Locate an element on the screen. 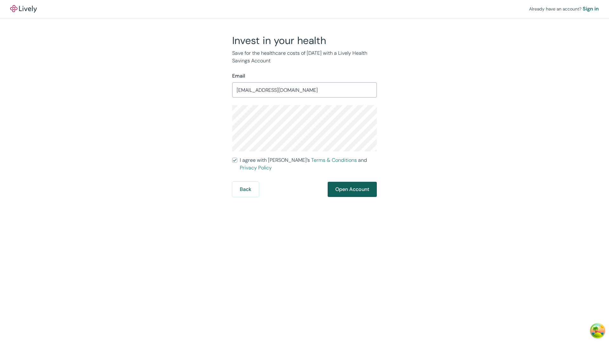  a: LivelyLively is located at coordinates (23, 9).